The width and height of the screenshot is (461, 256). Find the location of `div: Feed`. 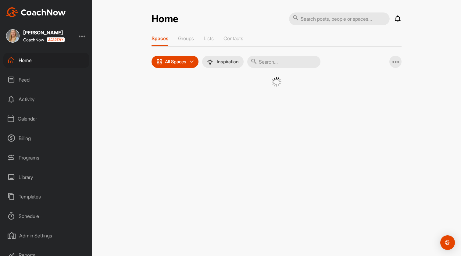

div: Feed is located at coordinates (46, 80).